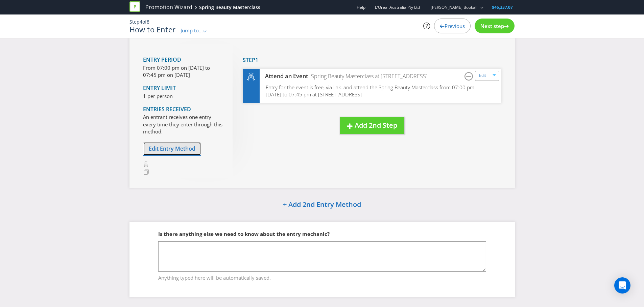  I want to click on span: Add 2nd Step, so click(376, 125).